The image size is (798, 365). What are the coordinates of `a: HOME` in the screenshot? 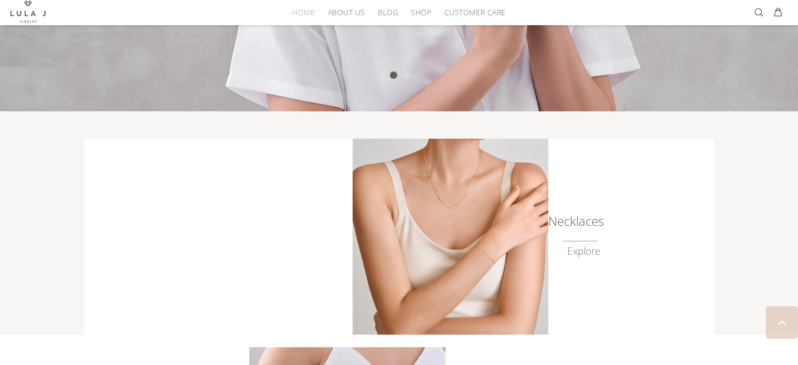 It's located at (303, 12).